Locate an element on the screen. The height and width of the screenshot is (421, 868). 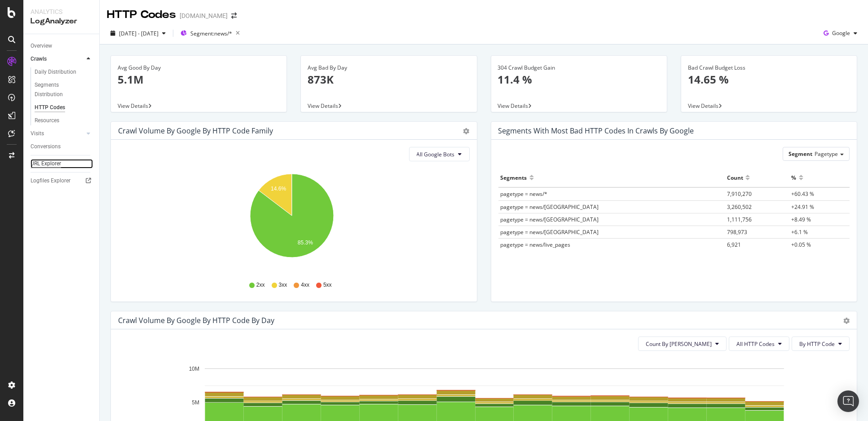
p: 14.65 % is located at coordinates (769, 79).